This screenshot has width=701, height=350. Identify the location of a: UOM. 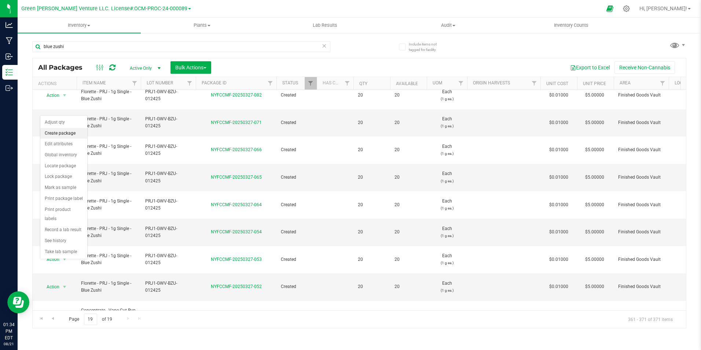
(437, 83).